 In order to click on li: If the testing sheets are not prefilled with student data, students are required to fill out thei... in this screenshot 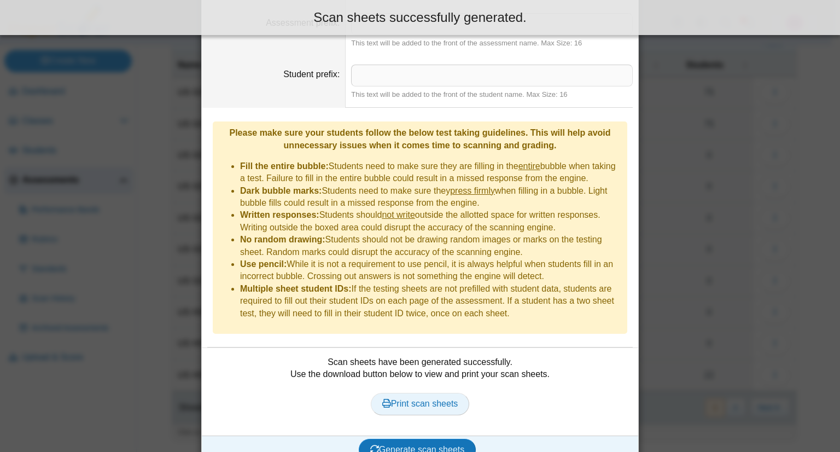, I will do `click(431, 301)`.